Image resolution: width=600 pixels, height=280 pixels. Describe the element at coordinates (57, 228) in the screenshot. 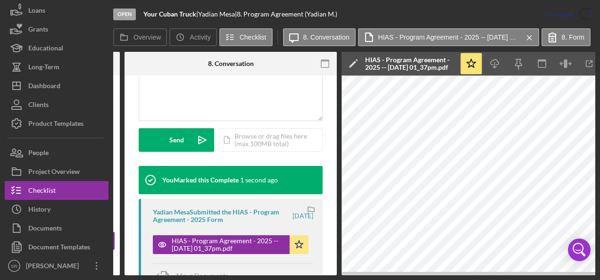

I see `a: Documents` at that location.